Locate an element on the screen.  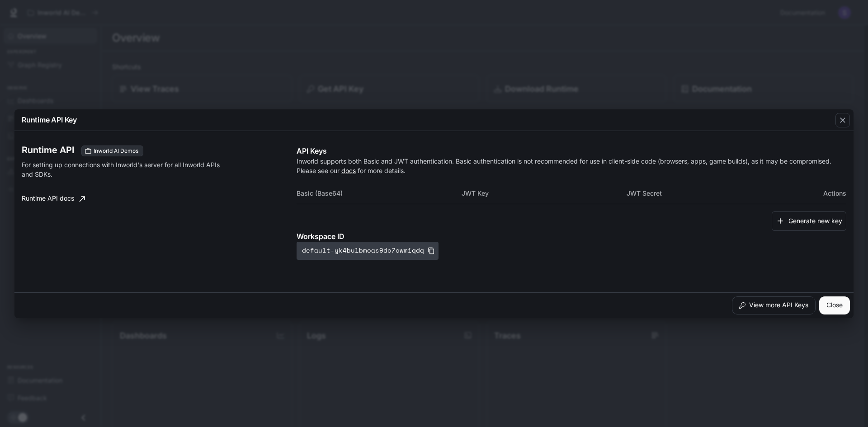
button: Generate new key is located at coordinates (808, 221).